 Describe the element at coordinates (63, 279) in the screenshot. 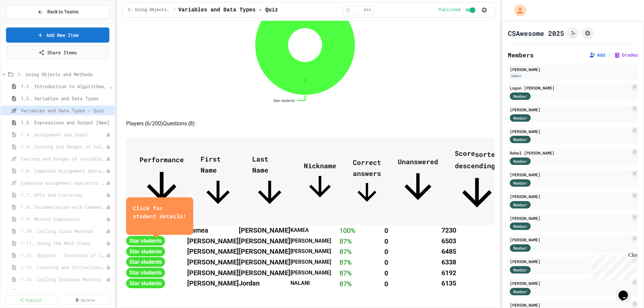

I see `span: 1.14. Calling Instance Methods` at that location.